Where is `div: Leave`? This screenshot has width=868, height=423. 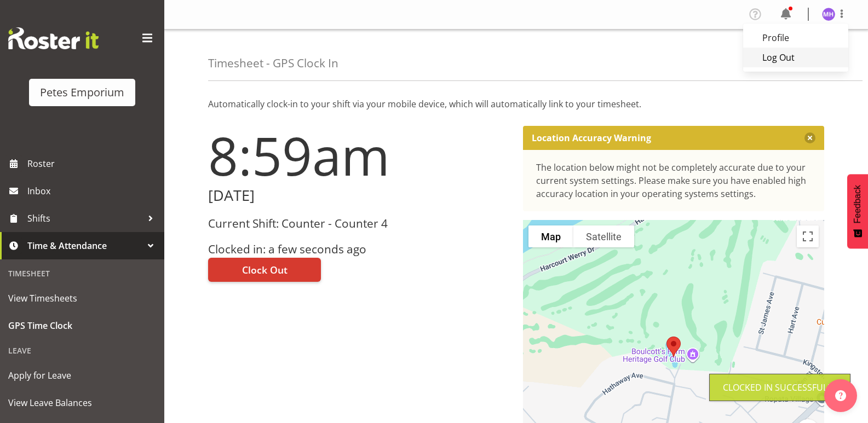
div: Leave is located at coordinates (82, 350).